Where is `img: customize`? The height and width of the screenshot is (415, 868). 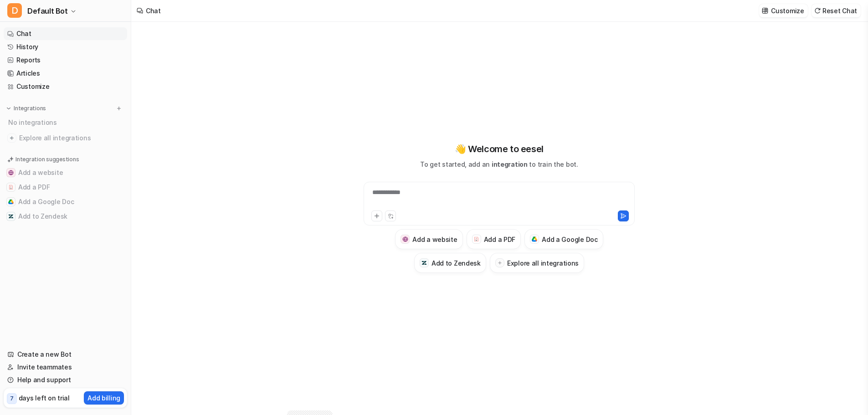
img: customize is located at coordinates (765, 10).